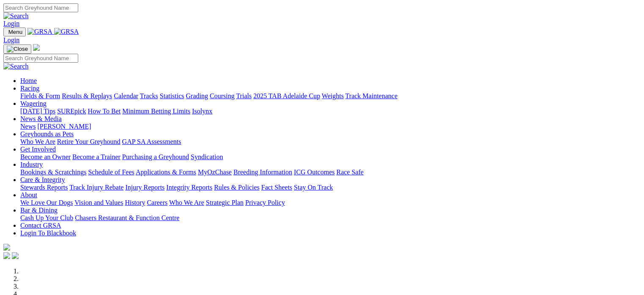 The width and height of the screenshot is (644, 295). Describe the element at coordinates (225, 202) in the screenshot. I see `a: Strategic Plan` at that location.